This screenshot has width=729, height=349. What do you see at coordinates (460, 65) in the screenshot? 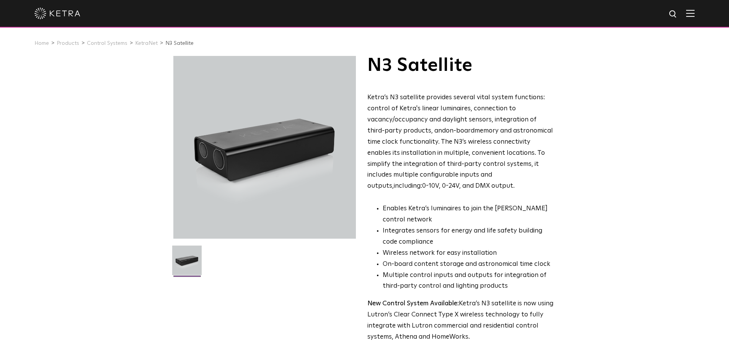
I see `h1: N3 Satellite` at bounding box center [460, 65].